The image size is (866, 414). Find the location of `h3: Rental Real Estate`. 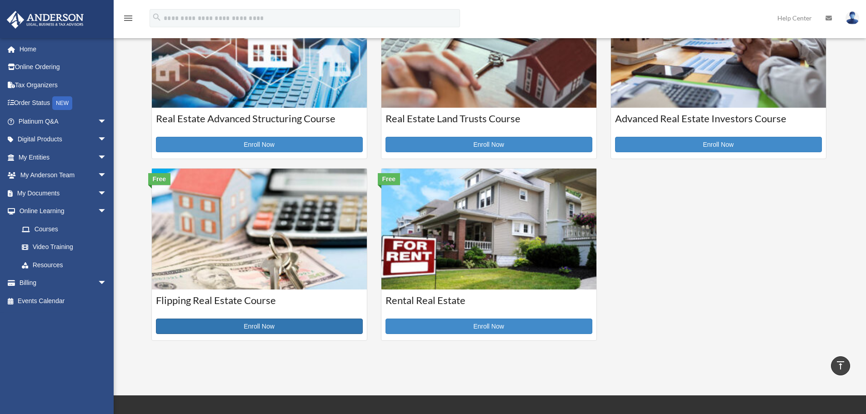

h3: Rental Real Estate is located at coordinates (489, 305).